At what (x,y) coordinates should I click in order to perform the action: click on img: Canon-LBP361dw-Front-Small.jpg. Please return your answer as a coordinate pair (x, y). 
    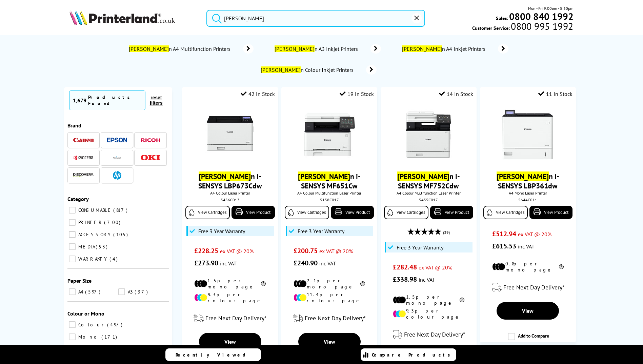
    Looking at the image, I should click on (528, 134).